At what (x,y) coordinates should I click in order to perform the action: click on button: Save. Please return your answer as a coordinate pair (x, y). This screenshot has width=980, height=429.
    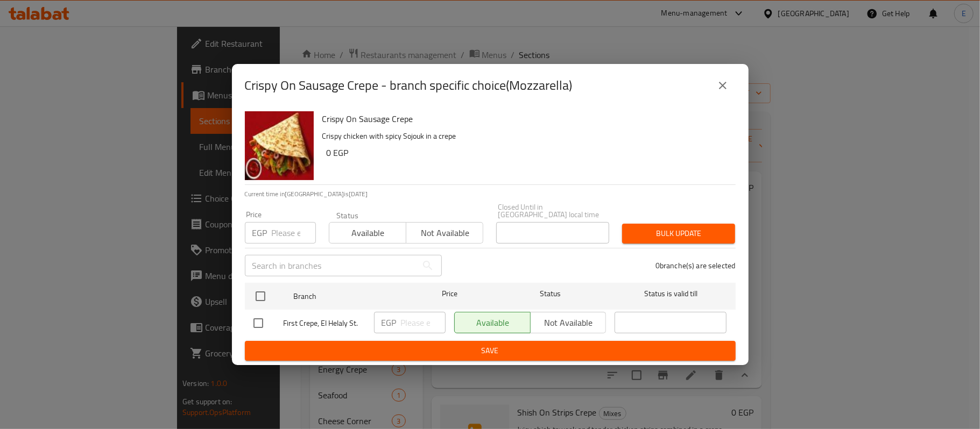
    Looking at the image, I should click on (490, 350).